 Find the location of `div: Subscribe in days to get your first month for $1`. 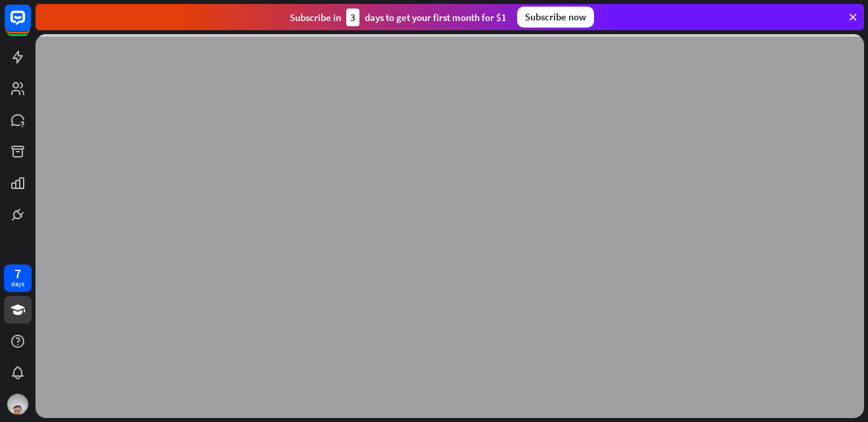

div: Subscribe in days to get your first month for $1 is located at coordinates (398, 17).